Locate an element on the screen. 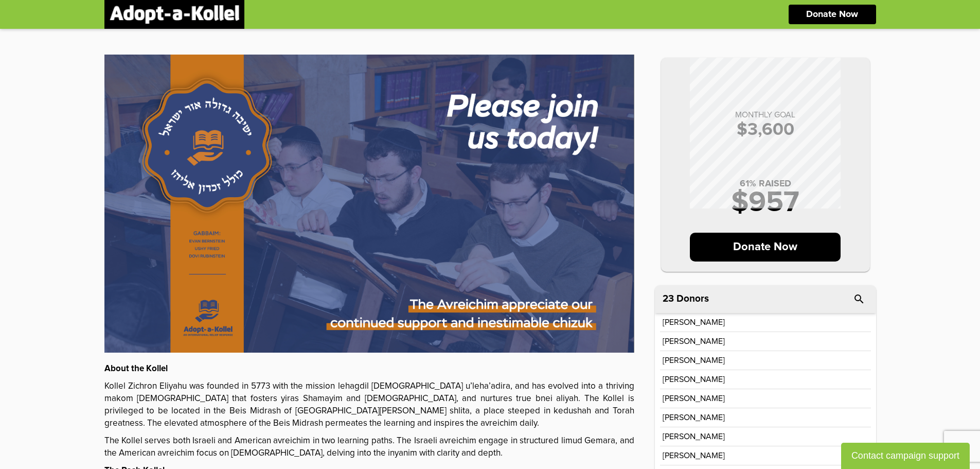 Image resolution: width=980 pixels, height=469 pixels. p: Donors is located at coordinates (692, 298).